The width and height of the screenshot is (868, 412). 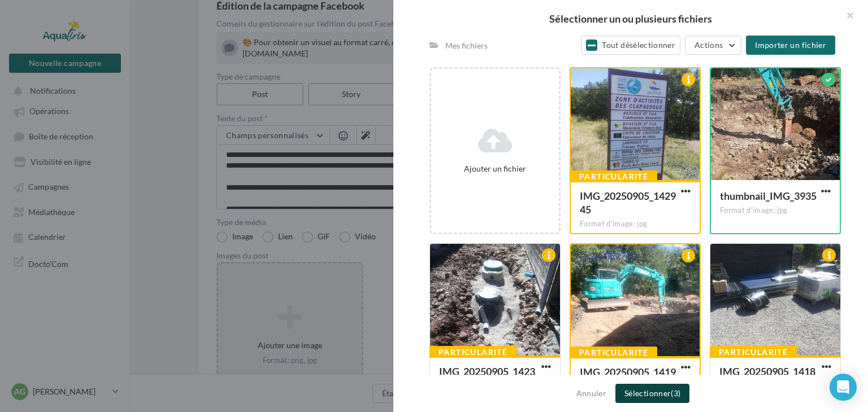 I want to click on button: Sélectionner(3), so click(x=652, y=393).